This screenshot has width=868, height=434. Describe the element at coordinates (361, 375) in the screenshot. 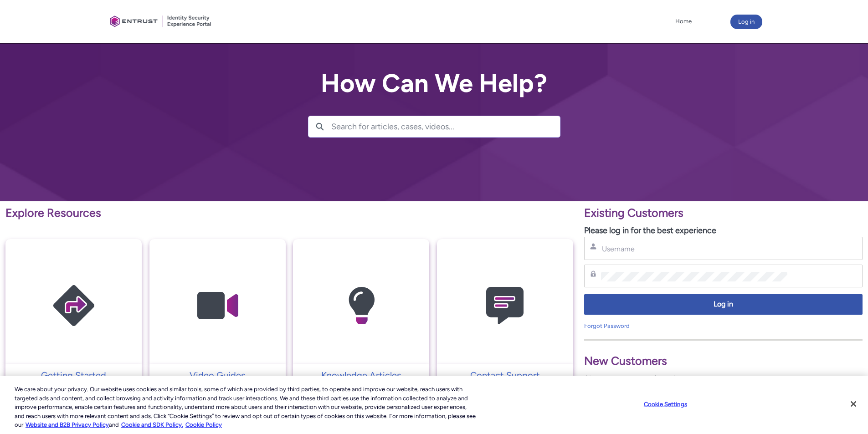

I see `p: Knowledge Articles` at that location.